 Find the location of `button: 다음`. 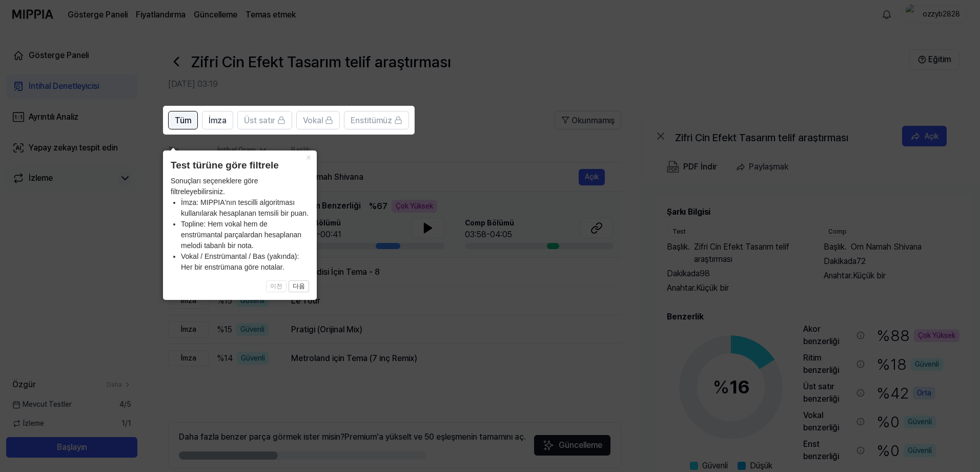

button: 다음 is located at coordinates (299, 286).